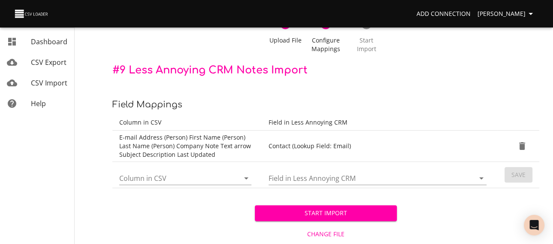 The width and height of the screenshot is (553, 244). What do you see at coordinates (326, 234) in the screenshot?
I see `button: Change File` at bounding box center [326, 234].